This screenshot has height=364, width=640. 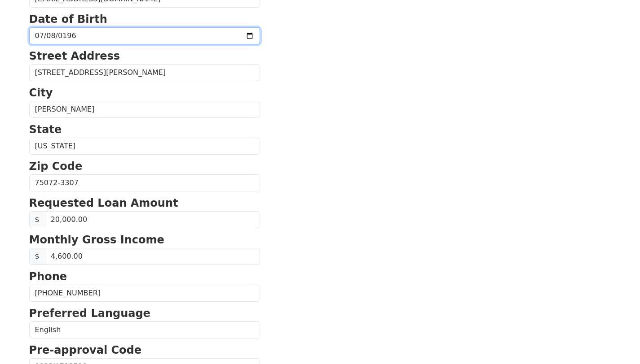 What do you see at coordinates (144, 183) in the screenshot?
I see `input: Zip Code` at bounding box center [144, 183].